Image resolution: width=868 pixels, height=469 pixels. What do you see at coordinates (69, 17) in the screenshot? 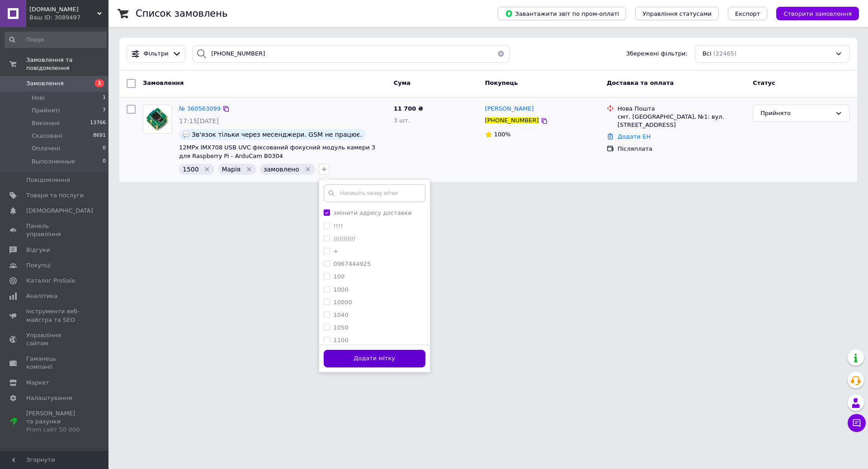
I see `div: Ваш ID: 3089497` at bounding box center [69, 17].